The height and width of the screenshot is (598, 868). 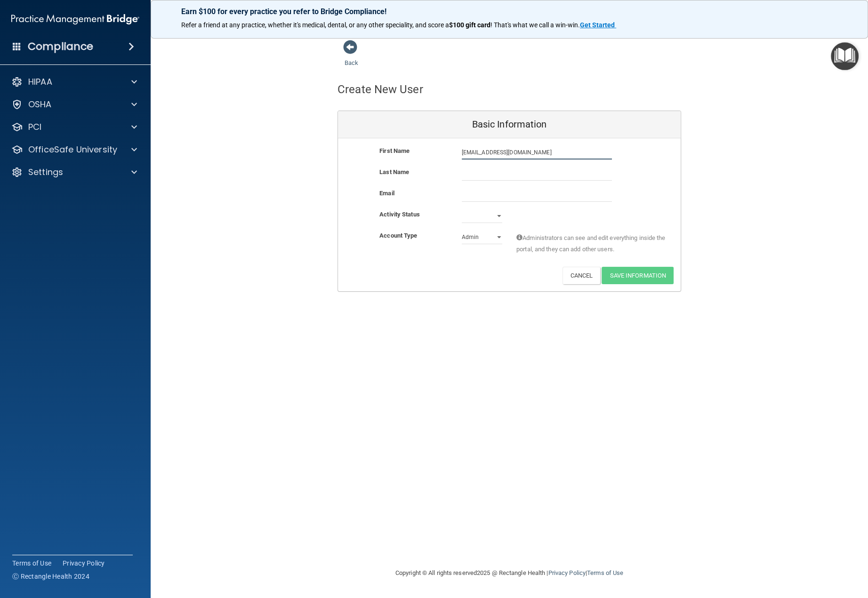 I want to click on span: Refer a friend at any practice, whether it's medical, dental, or any other speciality, and score a, so click(x=315, y=25).